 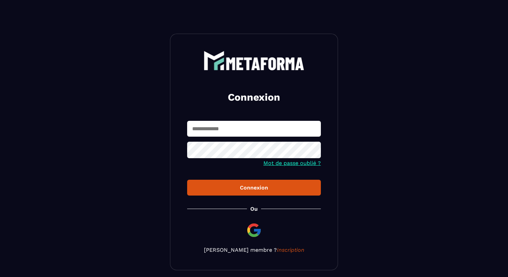 What do you see at coordinates (254, 61) in the screenshot?
I see `a: logo` at bounding box center [254, 61].